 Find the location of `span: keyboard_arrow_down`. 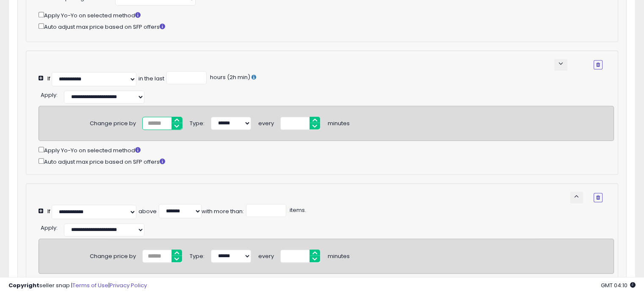

span: keyboard_arrow_down is located at coordinates (561, 63).